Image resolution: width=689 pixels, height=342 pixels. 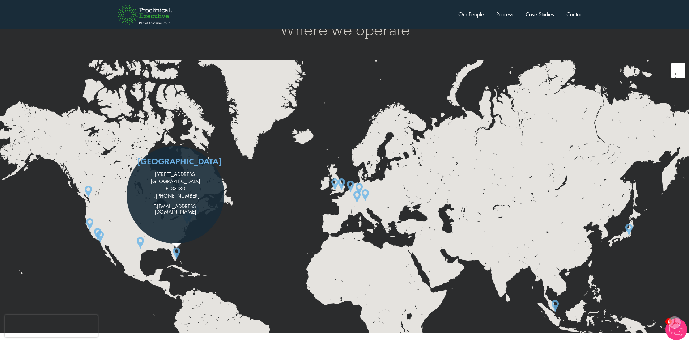 What do you see at coordinates (539, 14) in the screenshot?
I see `a: Case Studies` at bounding box center [539, 14].